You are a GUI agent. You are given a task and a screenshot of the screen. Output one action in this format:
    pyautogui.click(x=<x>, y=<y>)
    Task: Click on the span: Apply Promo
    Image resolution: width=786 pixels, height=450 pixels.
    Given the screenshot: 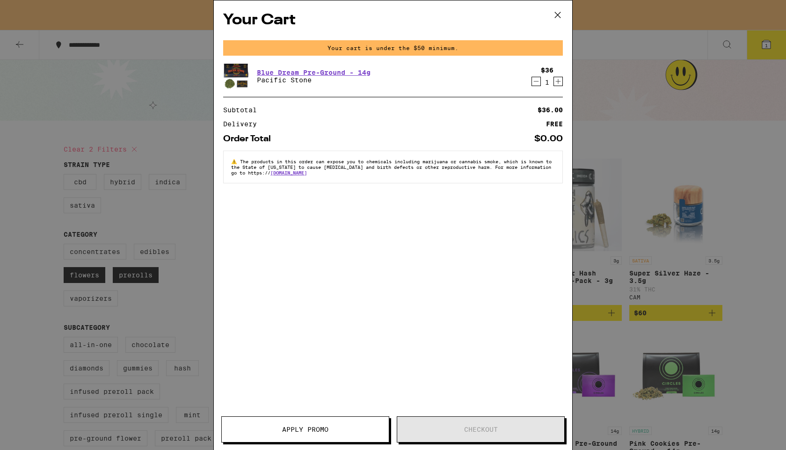 What is the action you would take?
    pyautogui.click(x=305, y=430)
    